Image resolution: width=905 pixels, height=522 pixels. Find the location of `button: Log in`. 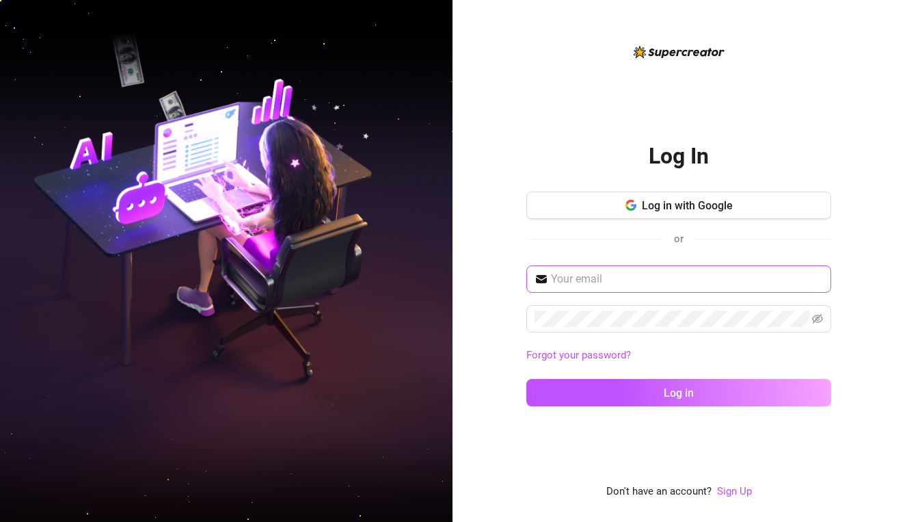

button: Log in is located at coordinates (679, 392).